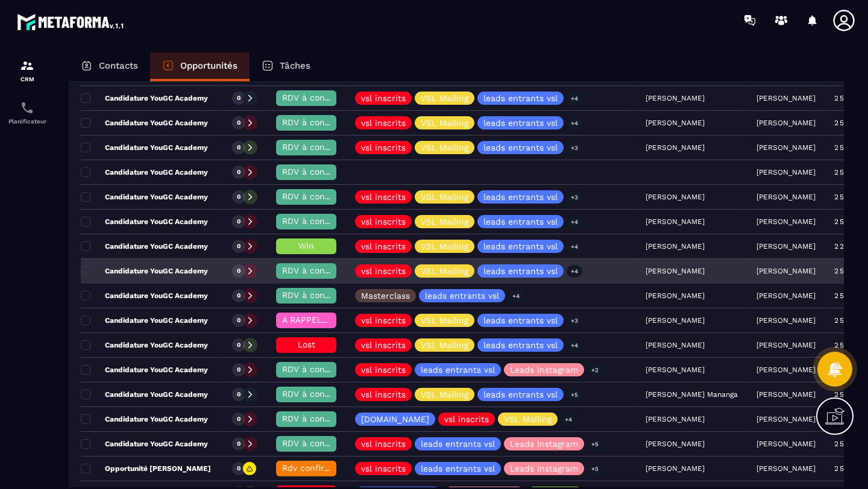  Describe the element at coordinates (109, 67) in the screenshot. I see `a: Contacts` at that location.